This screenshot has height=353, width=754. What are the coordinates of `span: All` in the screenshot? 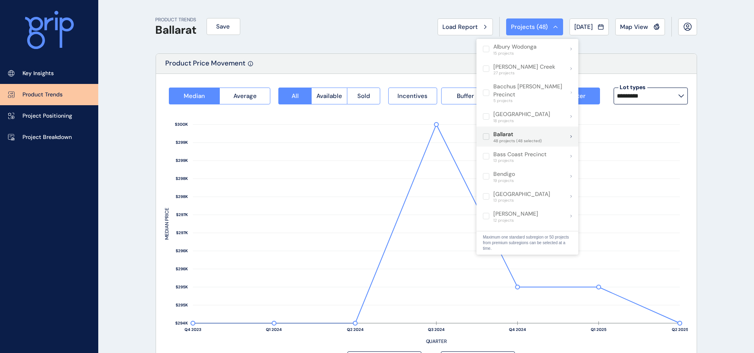 It's located at (295, 96).